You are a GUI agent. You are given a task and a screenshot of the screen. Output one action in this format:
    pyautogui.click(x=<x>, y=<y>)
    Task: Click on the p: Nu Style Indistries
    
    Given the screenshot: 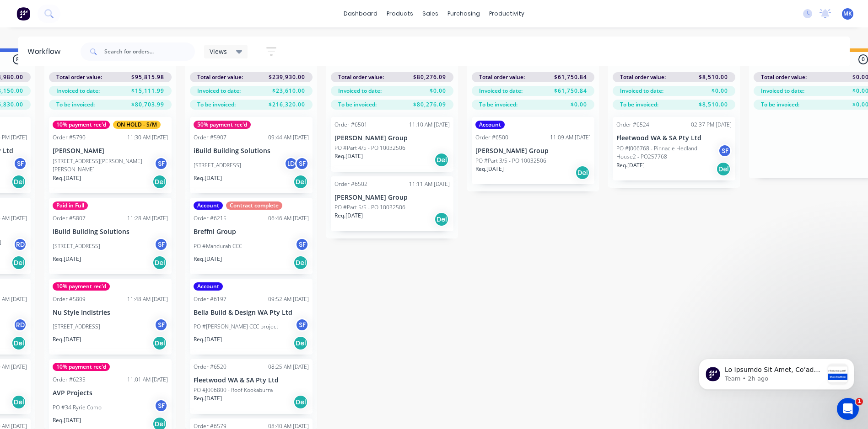 What is the action you would take?
    pyautogui.click(x=110, y=313)
    